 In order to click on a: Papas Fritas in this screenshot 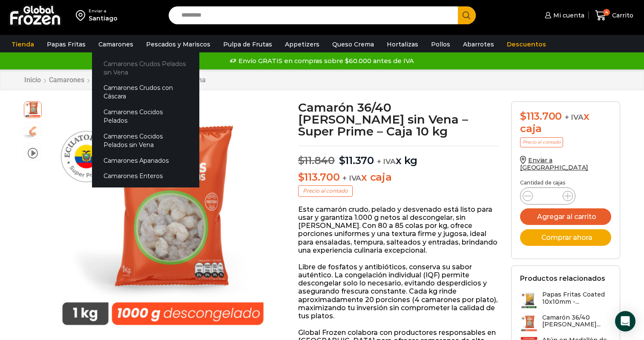, I will do `click(66, 44)`.